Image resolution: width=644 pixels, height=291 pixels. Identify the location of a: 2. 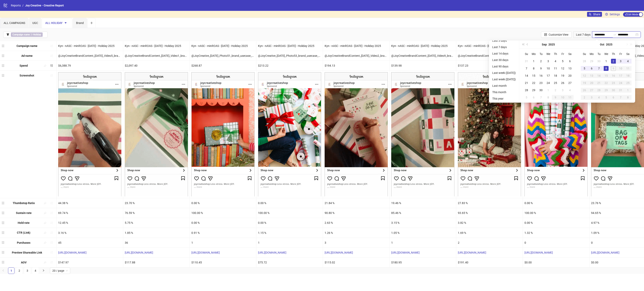
(20, 271).